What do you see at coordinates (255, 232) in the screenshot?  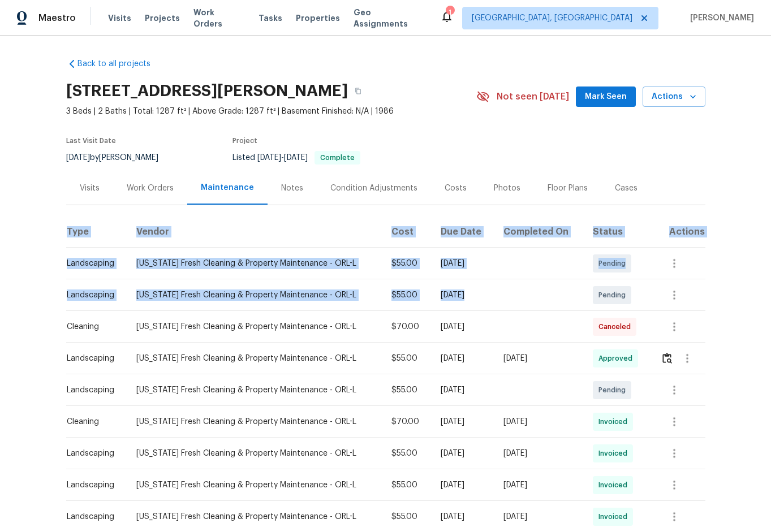 I see `th: Vendor` at bounding box center [255, 232].